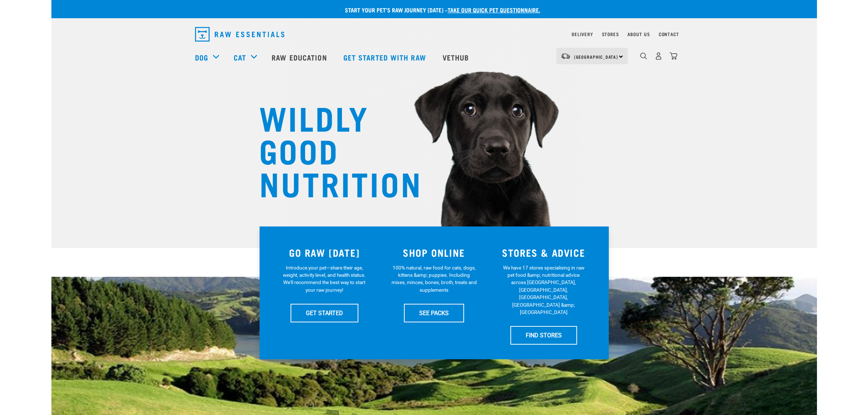 The height and width of the screenshot is (415, 868). I want to click on h1: WILDLY GOOD NUTRITION, so click(332, 149).